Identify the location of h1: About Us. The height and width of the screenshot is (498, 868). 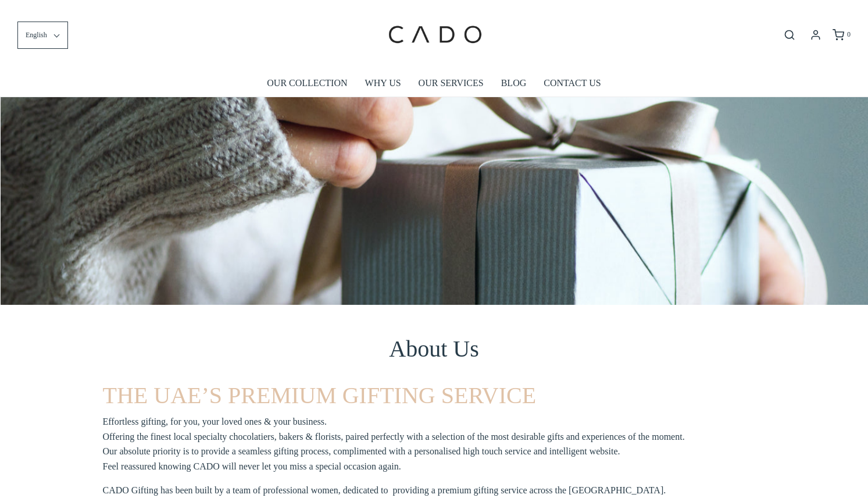
(434, 349).